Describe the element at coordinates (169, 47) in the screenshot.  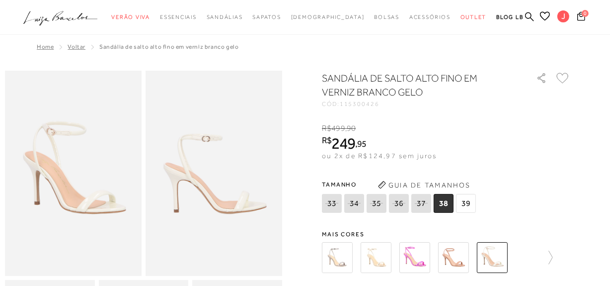
I see `span: SANDÁLIA DE SALTO ALTO FINO EM VERNIZ BRANCO GELO` at that location.